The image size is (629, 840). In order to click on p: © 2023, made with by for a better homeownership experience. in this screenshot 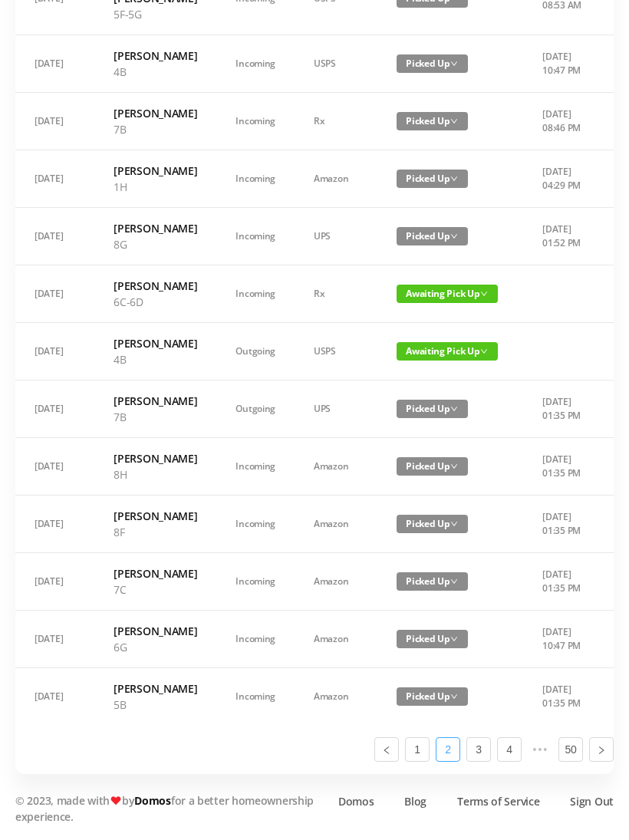, I will do `click(169, 809)`.